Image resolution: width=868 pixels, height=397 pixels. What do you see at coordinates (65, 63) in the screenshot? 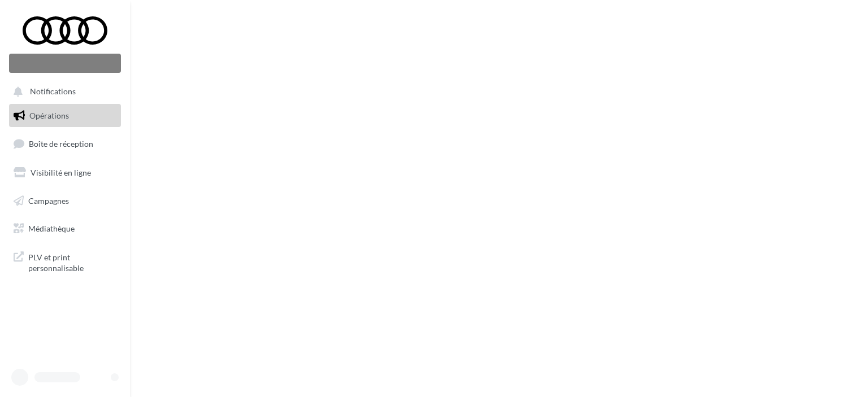
I see `div: Nouvelle campagne` at bounding box center [65, 63].